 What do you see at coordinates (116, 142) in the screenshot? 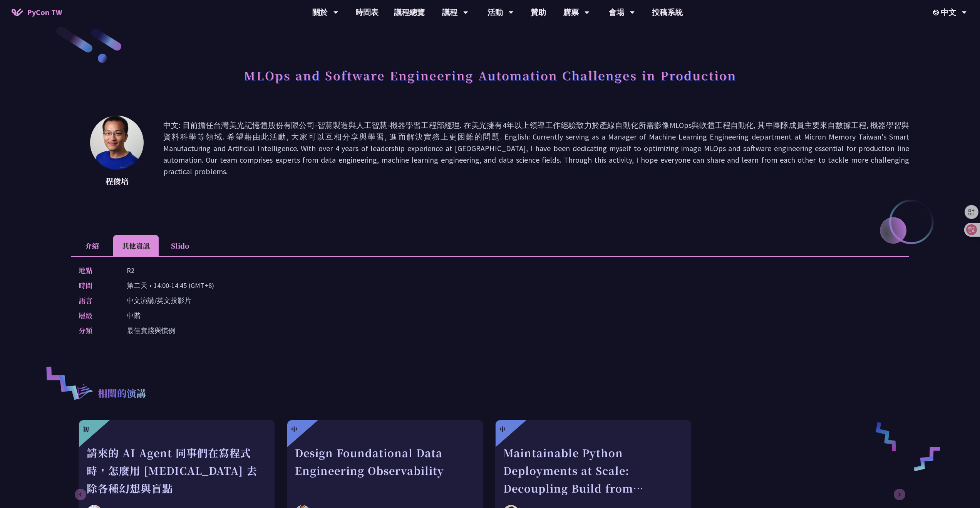
I see `img: 程俊培` at bounding box center [116, 142].